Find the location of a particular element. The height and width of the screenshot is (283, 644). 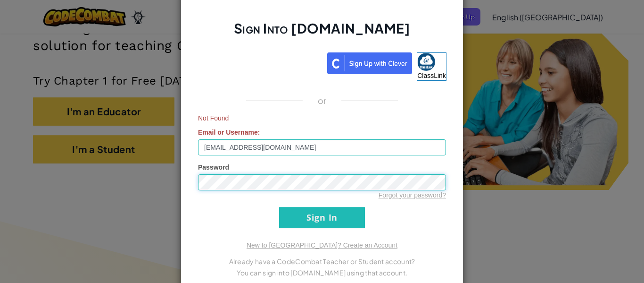

p: or is located at coordinates (322, 101).